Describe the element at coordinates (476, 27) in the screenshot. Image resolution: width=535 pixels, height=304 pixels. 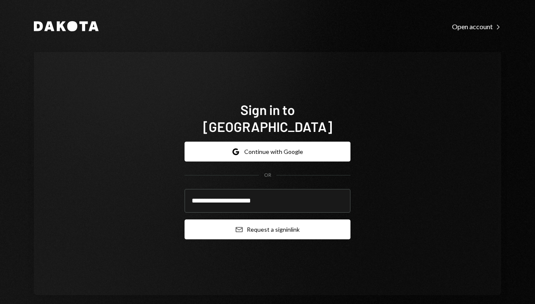
I see `div: Open account` at that location.